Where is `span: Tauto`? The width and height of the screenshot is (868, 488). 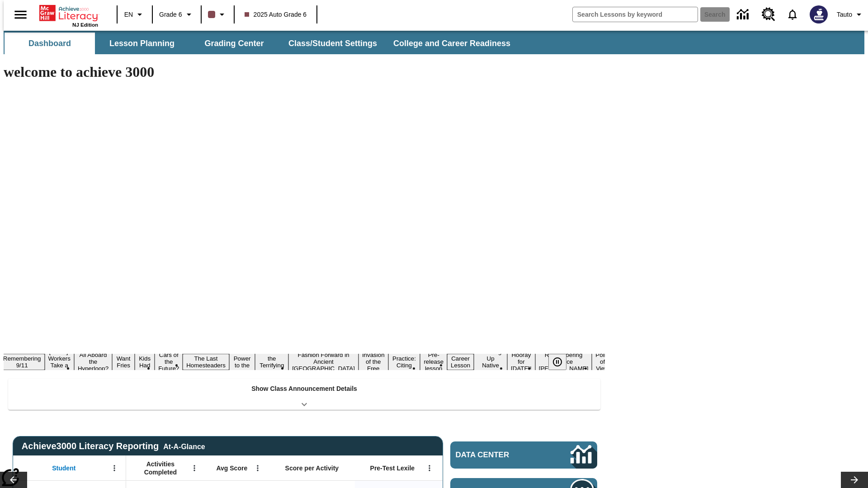 span: Tauto is located at coordinates (844, 14).